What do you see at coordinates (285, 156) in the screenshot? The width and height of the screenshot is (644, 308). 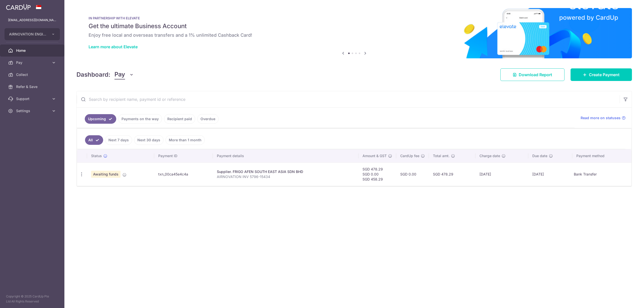 I see `th: Payment details` at bounding box center [285, 156].